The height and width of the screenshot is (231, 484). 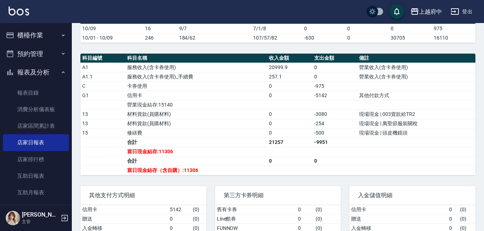 What do you see at coordinates (36, 209) in the screenshot?
I see `a: 互助排行榜` at bounding box center [36, 209].